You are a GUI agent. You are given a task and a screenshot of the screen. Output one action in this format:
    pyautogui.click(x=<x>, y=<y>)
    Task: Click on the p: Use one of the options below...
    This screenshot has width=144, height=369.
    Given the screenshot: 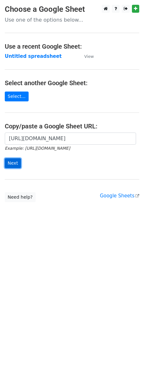 What is the action you would take?
    pyautogui.click(x=72, y=20)
    